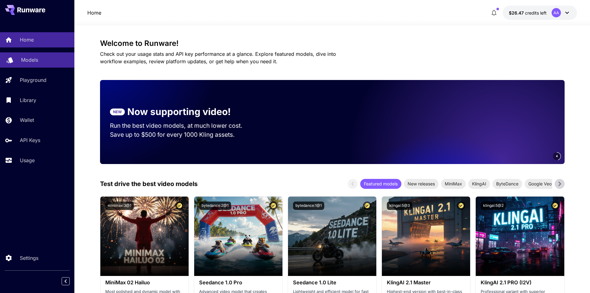 Image resolution: width=590 pixels, height=293 pixels. Describe the element at coordinates (29, 60) in the screenshot. I see `p: Models` at that location.